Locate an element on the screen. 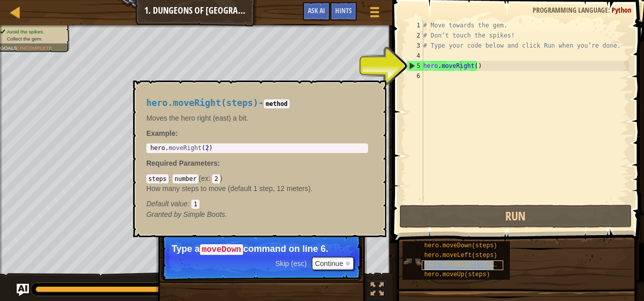 The height and width of the screenshot is (301, 644). span: Incomplete is located at coordinates (36, 48).